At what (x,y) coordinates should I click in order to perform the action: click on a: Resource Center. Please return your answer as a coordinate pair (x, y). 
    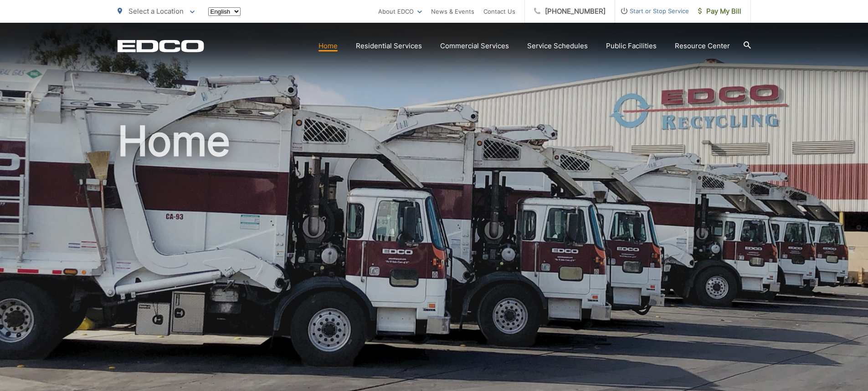
    Looking at the image, I should click on (702, 46).